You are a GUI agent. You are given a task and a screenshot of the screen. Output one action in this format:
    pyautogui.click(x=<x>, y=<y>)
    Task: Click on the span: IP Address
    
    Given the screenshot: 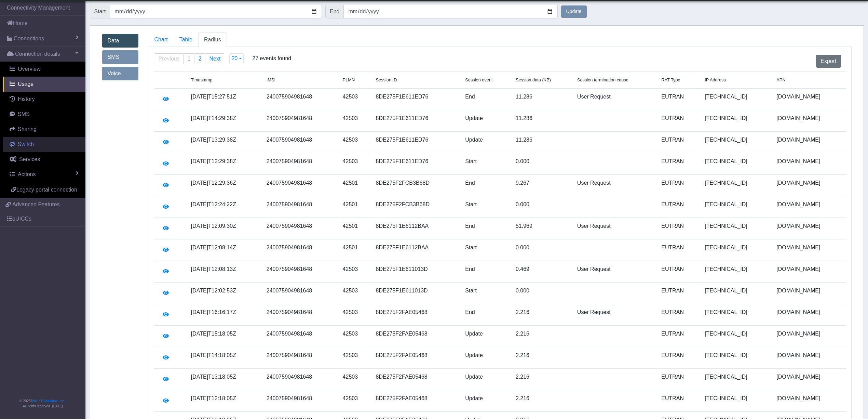 What is the action you would take?
    pyautogui.click(x=715, y=80)
    